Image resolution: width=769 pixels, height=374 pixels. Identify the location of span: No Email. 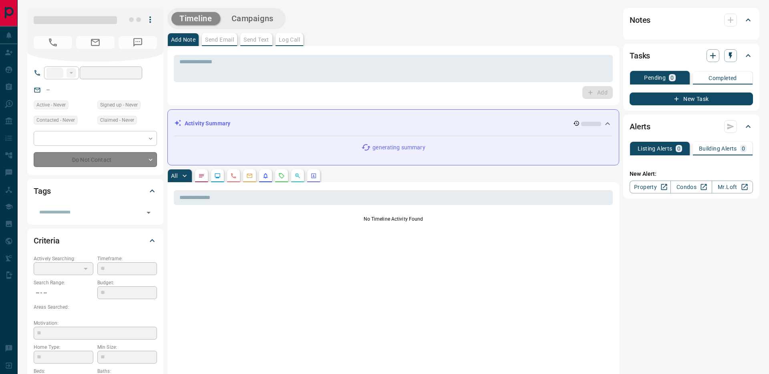
(95, 42).